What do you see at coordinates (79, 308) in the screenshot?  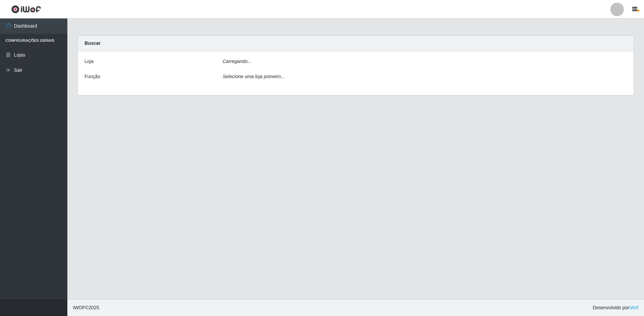 I see `span: IWOF` at bounding box center [79, 308].